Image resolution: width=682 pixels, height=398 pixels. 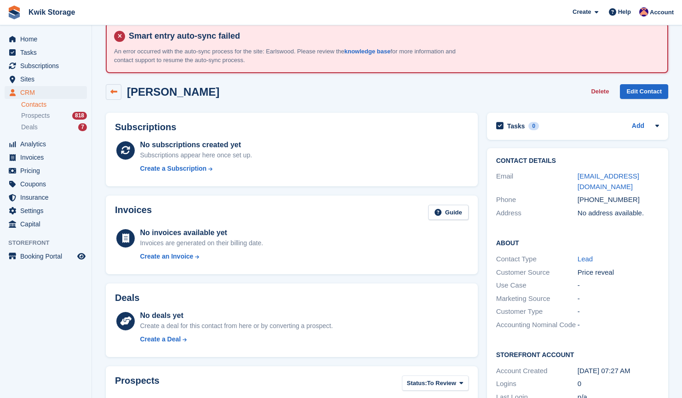 I want to click on div: No subscriptions created yet, so click(x=196, y=145).